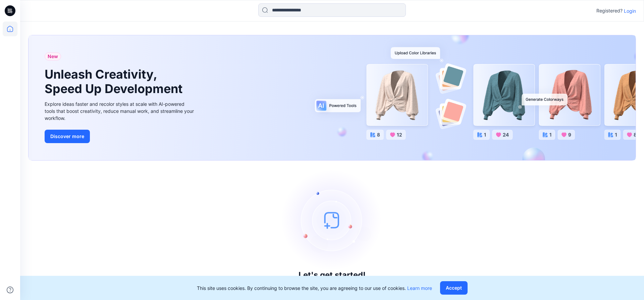 The height and width of the screenshot is (300, 644). I want to click on a: Discover more, so click(120, 136).